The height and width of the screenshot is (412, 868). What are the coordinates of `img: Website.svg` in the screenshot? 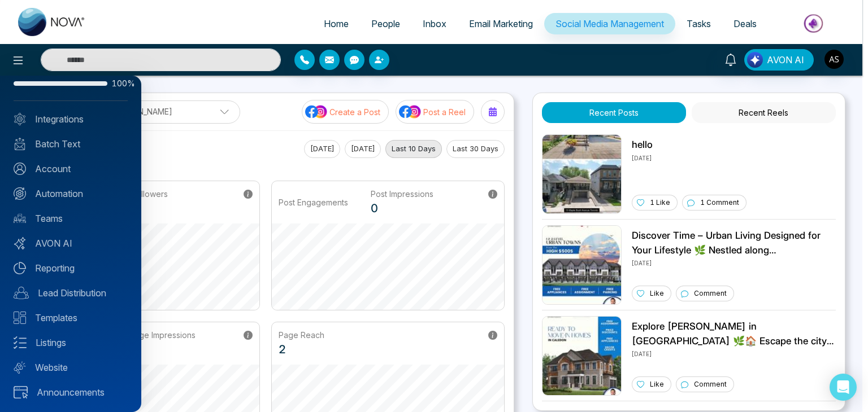 It's located at (20, 367).